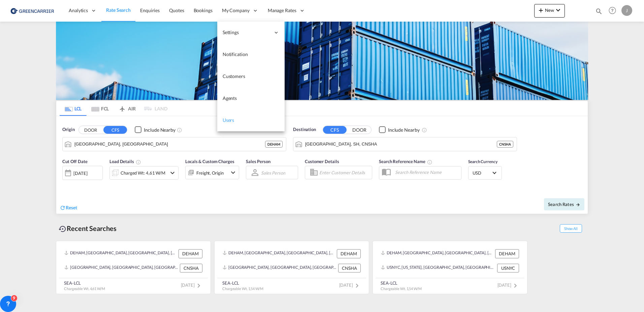 The image size is (644, 312). What do you see at coordinates (32, 11) in the screenshot?
I see `img: 1378a7308afe11ef83610d9e779c6b34.png` at bounding box center [32, 11].